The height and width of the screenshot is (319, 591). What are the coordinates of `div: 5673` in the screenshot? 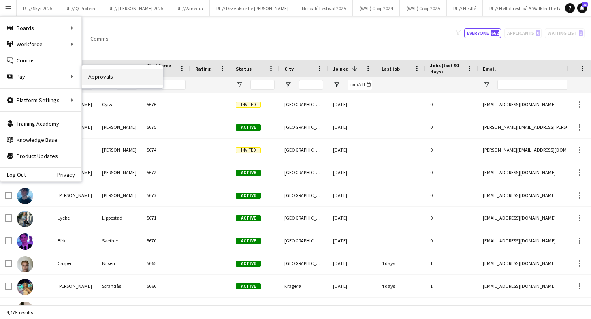 It's located at (166, 195).